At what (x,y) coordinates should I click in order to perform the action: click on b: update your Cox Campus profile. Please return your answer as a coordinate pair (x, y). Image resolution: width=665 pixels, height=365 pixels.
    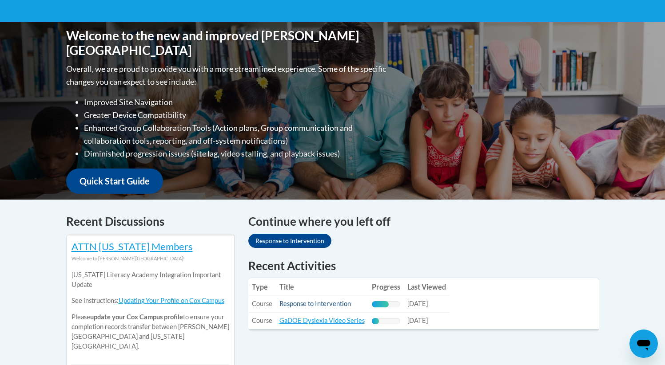
    Looking at the image, I should click on (136, 317).